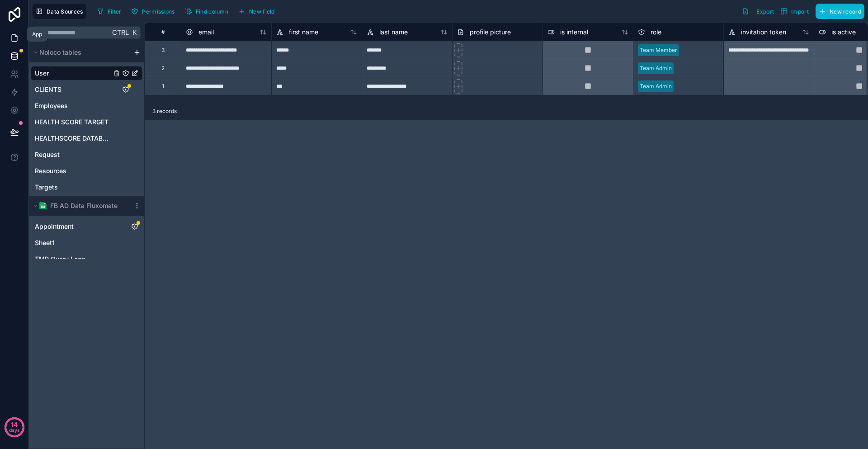 This screenshot has width=868, height=449. Describe the element at coordinates (159, 11) in the screenshot. I see `span: Permissions` at that location.